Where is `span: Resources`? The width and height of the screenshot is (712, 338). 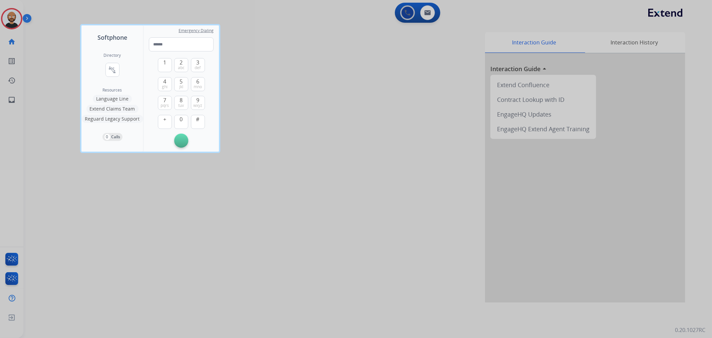 span: Resources is located at coordinates (113, 90).